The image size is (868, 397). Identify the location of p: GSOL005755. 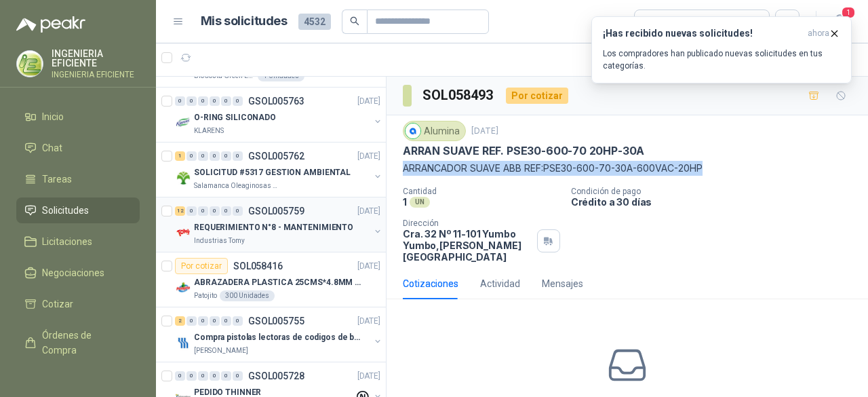
(276, 321).